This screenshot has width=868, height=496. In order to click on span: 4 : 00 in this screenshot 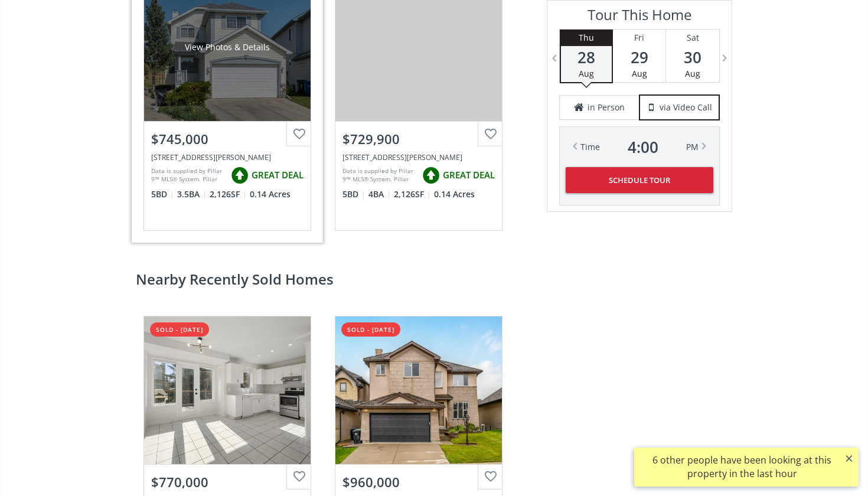, I will do `click(643, 147)`.